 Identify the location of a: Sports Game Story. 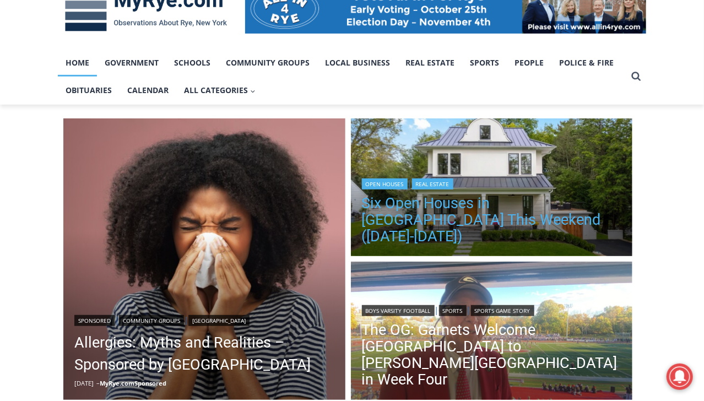
(503, 311).